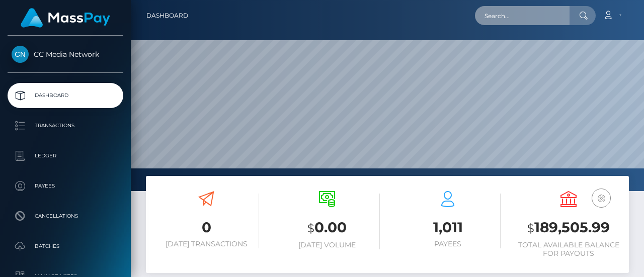 The width and height of the screenshot is (644, 277). I want to click on h3: 1,011, so click(447, 227).